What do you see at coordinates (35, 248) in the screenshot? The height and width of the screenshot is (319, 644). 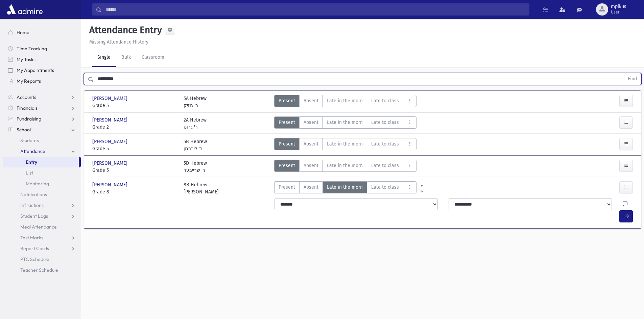 I see `span: Report Cards` at bounding box center [35, 248].